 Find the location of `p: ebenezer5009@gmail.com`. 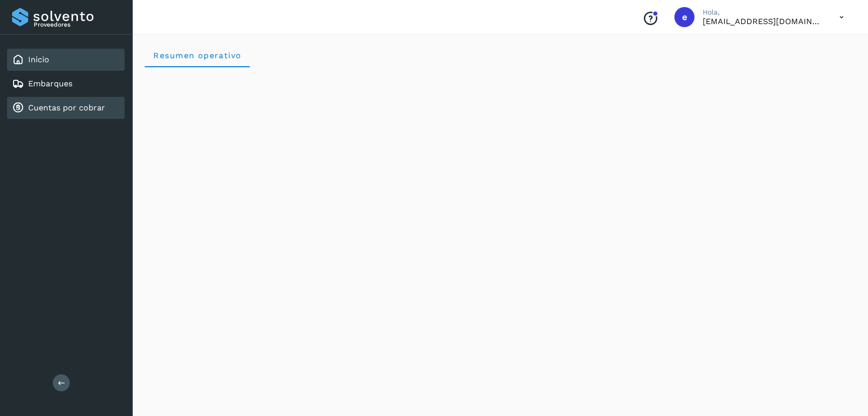

p: ebenezer5009@gmail.com is located at coordinates (763, 21).